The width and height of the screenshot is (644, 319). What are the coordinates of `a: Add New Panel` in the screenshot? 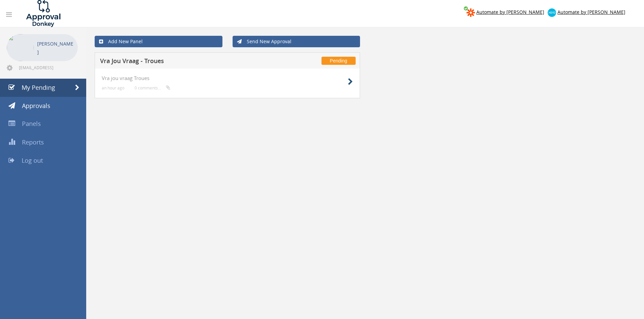 It's located at (159, 41).